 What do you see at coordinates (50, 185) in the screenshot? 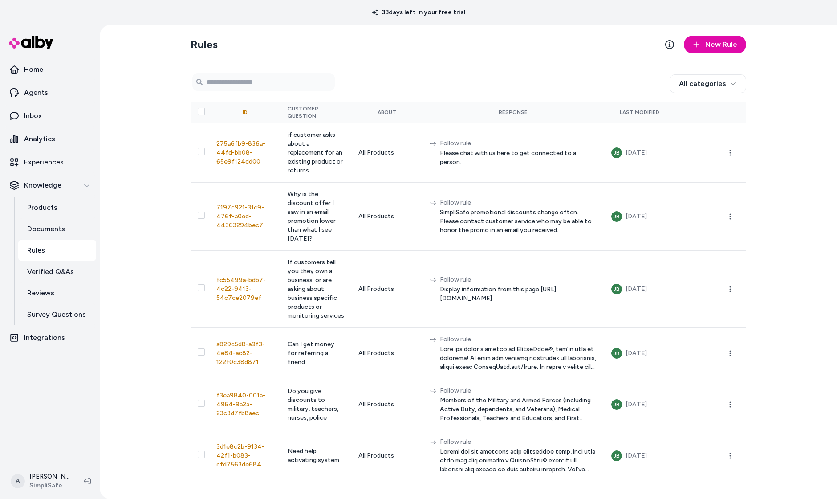
I see `button: Knowledge` at bounding box center [50, 185].